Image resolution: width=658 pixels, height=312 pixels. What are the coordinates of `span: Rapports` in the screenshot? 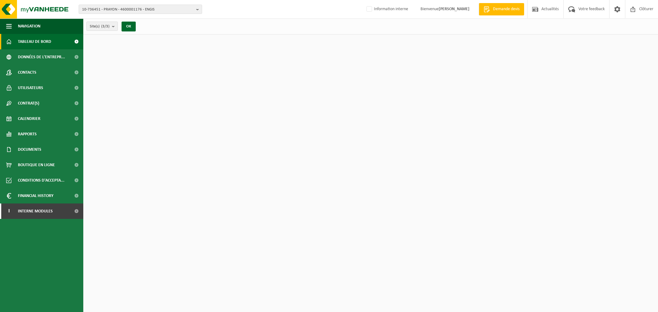 It's located at (27, 134).